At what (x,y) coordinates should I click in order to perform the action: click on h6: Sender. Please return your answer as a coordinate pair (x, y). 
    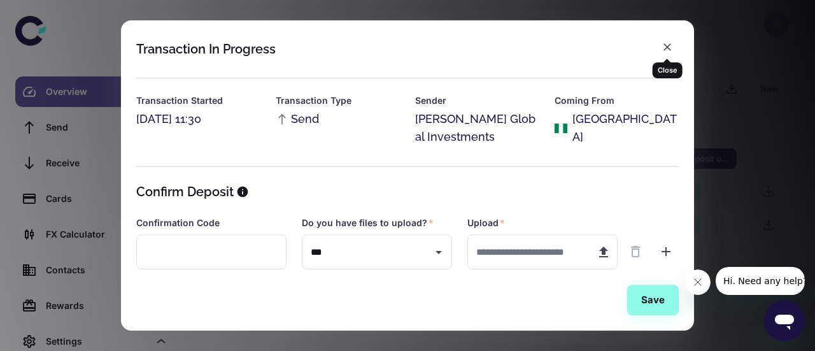
    Looking at the image, I should click on (477, 101).